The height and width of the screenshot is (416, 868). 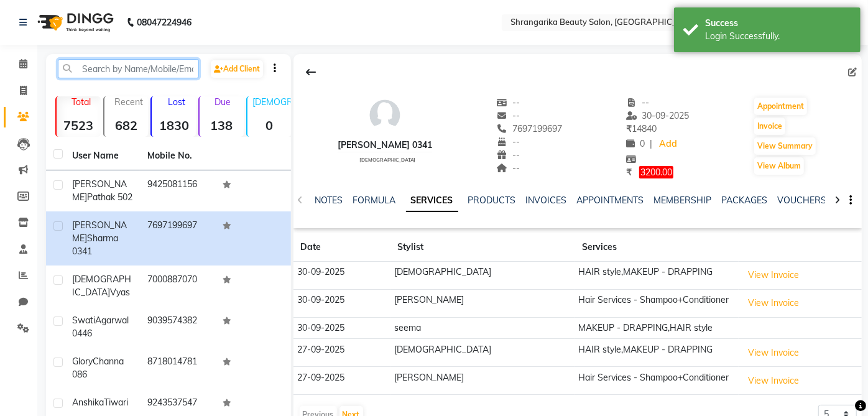 What do you see at coordinates (683, 200) in the screenshot?
I see `a: MEMBERSHIP` at bounding box center [683, 200].